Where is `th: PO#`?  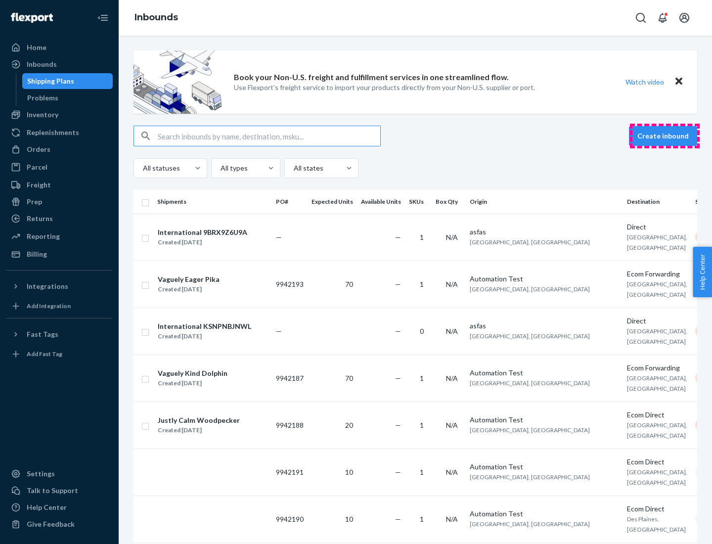
th: PO# is located at coordinates (290, 202).